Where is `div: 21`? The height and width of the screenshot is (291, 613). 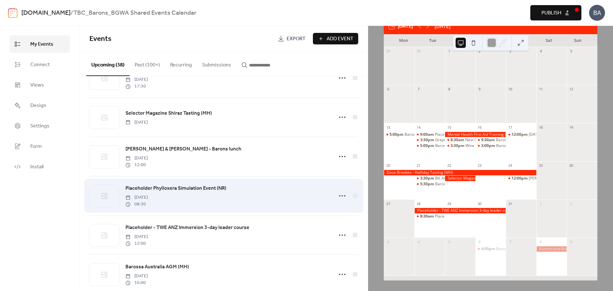
div: 21 is located at coordinates (419, 165).